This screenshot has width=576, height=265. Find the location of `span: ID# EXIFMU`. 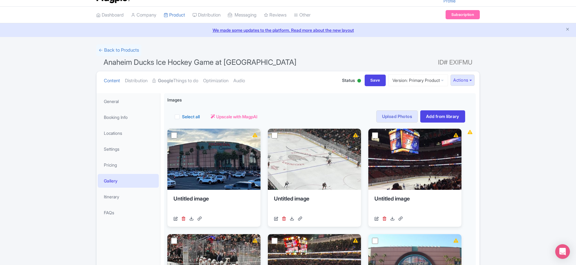

span: ID# EXIFMU is located at coordinates (455, 62).